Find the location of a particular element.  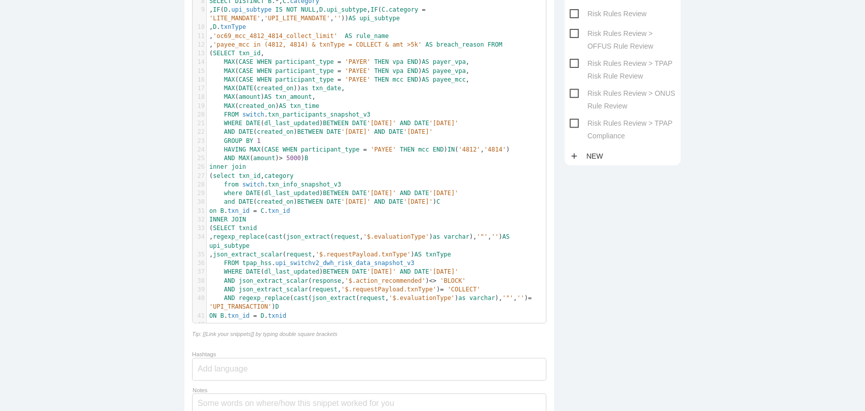

div: 20 is located at coordinates (199, 114).